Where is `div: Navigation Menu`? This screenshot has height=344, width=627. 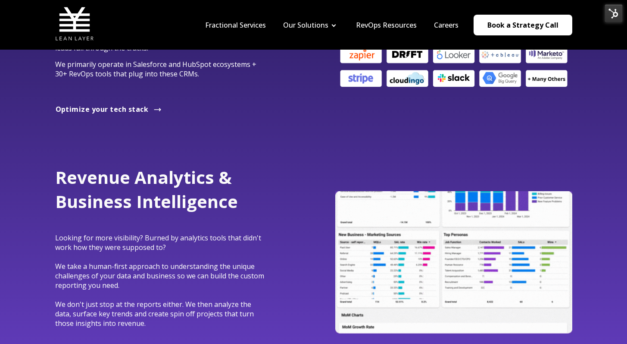 div: Navigation Menu is located at coordinates (332, 25).